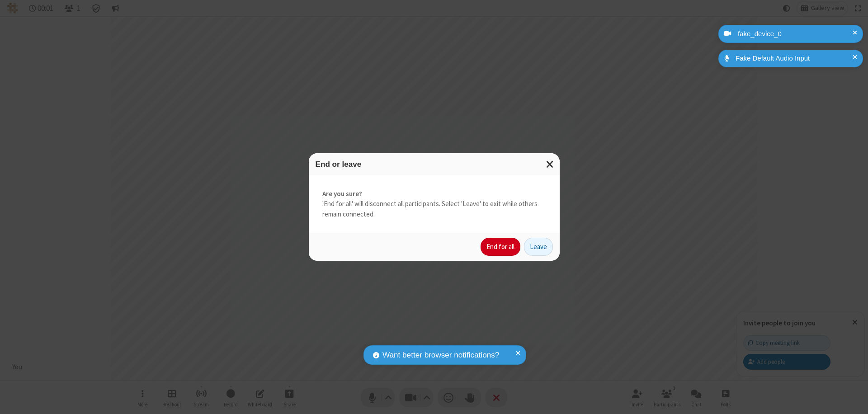 Image resolution: width=868 pixels, height=414 pixels. Describe the element at coordinates (434, 194) in the screenshot. I see `strong: Are you sure?` at that location.